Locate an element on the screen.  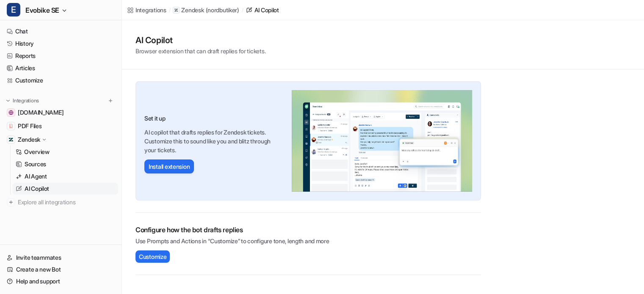
span: Evobike SE is located at coordinates (42, 10).